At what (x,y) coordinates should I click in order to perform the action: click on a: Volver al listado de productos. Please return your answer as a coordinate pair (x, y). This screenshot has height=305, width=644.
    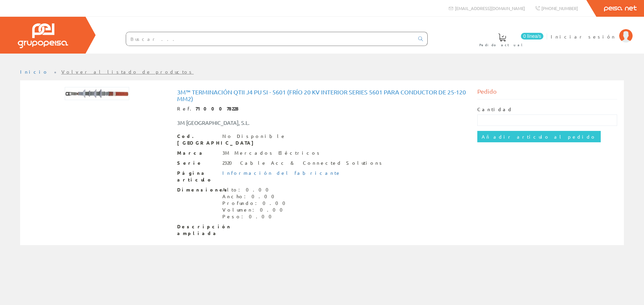
    Looking at the image, I should click on (127, 72).